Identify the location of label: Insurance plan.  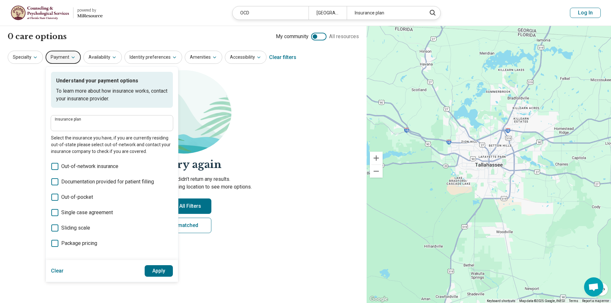
(112, 119).